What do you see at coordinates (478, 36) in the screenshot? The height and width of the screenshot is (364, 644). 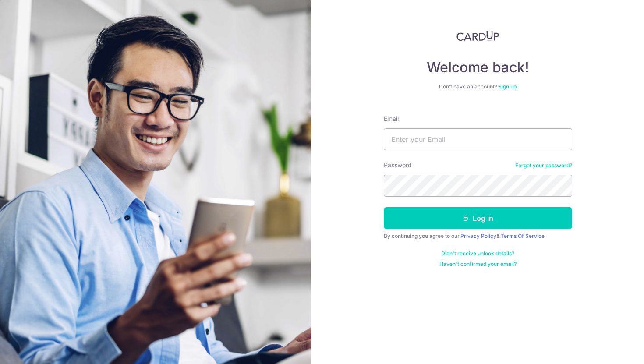 I see `img: CardUp Logo` at bounding box center [478, 36].